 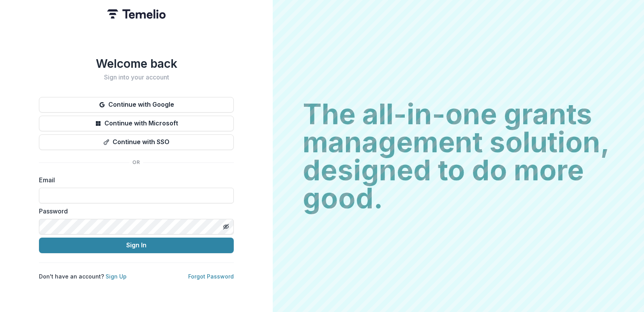 I want to click on label: Email, so click(x=134, y=180).